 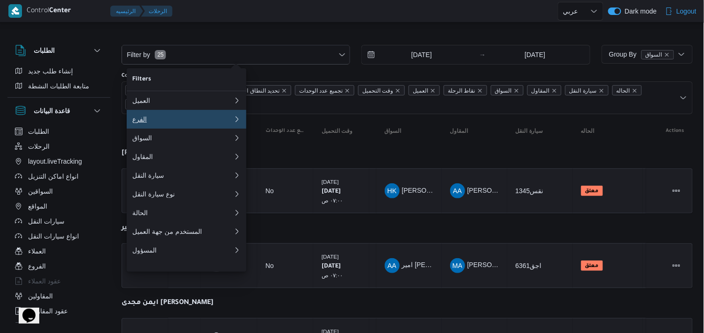 I want to click on div: الطلبات, so click(x=59, y=80).